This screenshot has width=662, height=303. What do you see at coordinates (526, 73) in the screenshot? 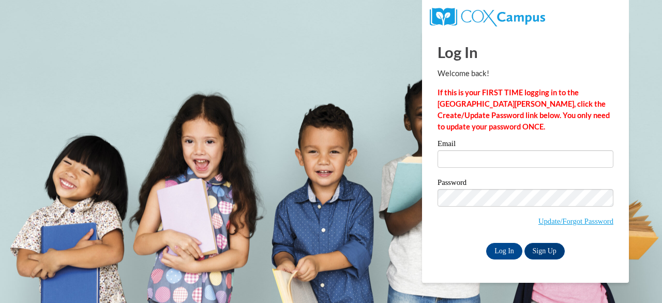
I see `p: Welcome back!` at bounding box center [526, 73].